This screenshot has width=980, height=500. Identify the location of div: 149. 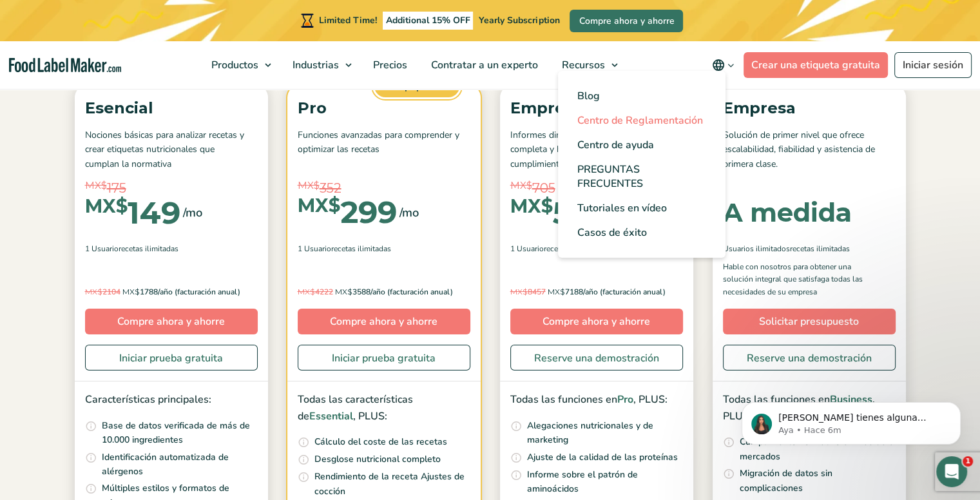
(133, 213).